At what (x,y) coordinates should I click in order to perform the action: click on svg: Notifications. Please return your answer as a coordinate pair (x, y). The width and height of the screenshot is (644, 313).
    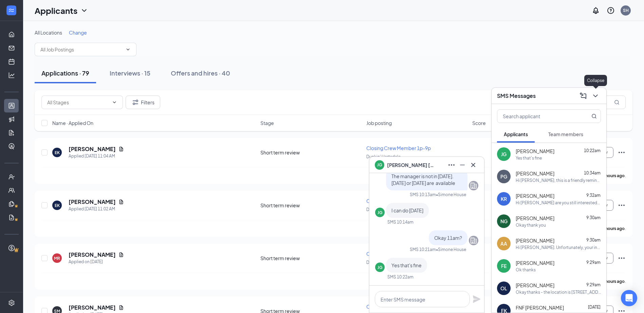
    Looking at the image, I should click on (596, 11).